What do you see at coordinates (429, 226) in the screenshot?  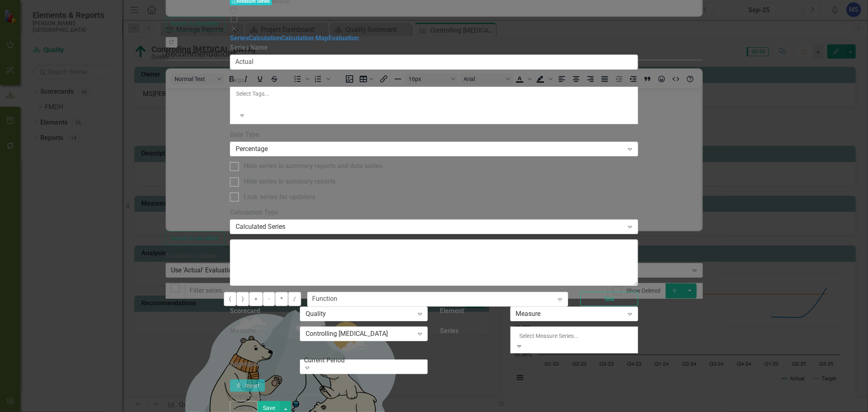 I see `div: Calculated Series` at bounding box center [429, 226].